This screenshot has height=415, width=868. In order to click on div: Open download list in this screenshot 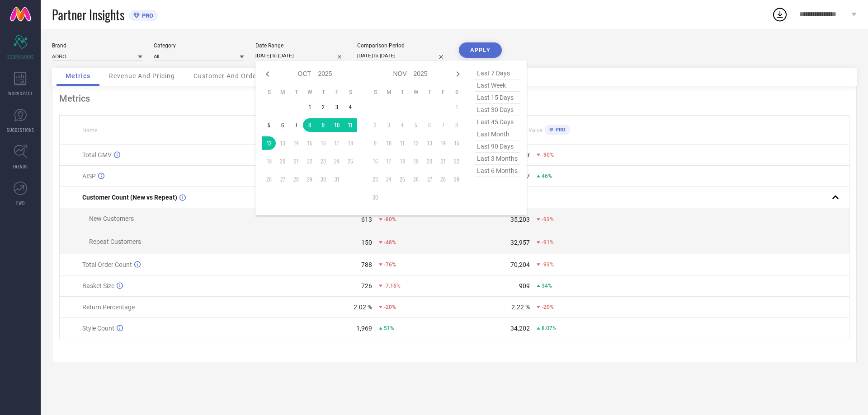, I will do `click(780, 15)`.